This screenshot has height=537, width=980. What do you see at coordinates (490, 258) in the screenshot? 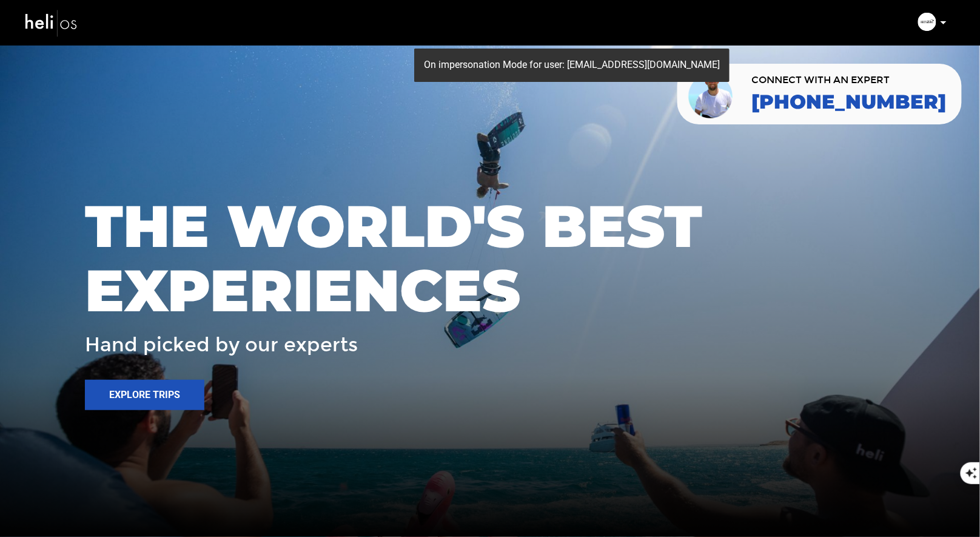
I see `span: THE WORLD'S BEST EXPERIENCES` at bounding box center [490, 258].